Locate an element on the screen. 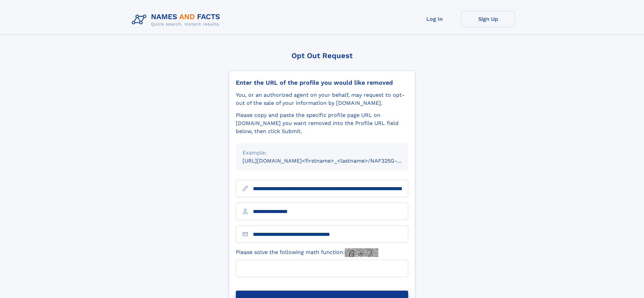 The height and width of the screenshot is (298, 644). div: Opt Out Request is located at coordinates (322, 55).